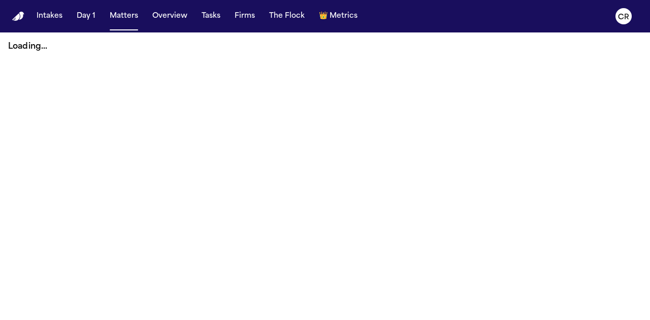 This screenshot has height=320, width=650. I want to click on p: Loading..., so click(325, 47).